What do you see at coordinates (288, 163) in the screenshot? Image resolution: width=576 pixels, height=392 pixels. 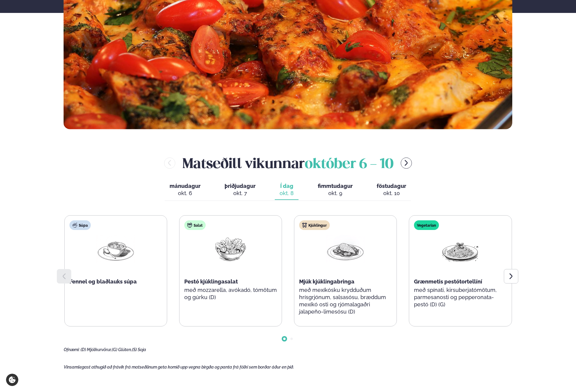 I see `h2: Matseðill vikunnar` at bounding box center [288, 163].